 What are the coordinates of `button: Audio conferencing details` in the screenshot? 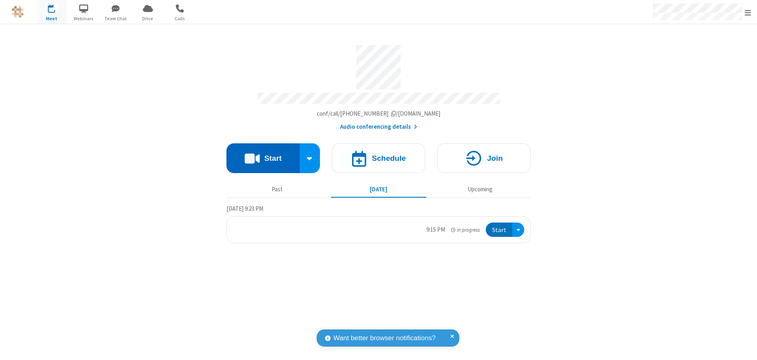 It's located at (378, 127).